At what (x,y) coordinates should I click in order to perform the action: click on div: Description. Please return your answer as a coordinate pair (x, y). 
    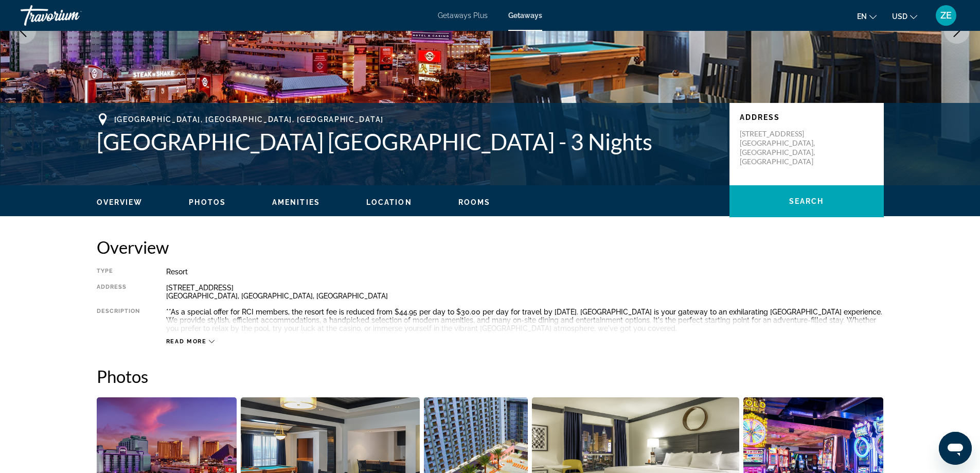
    Looking at the image, I should click on (118, 320).